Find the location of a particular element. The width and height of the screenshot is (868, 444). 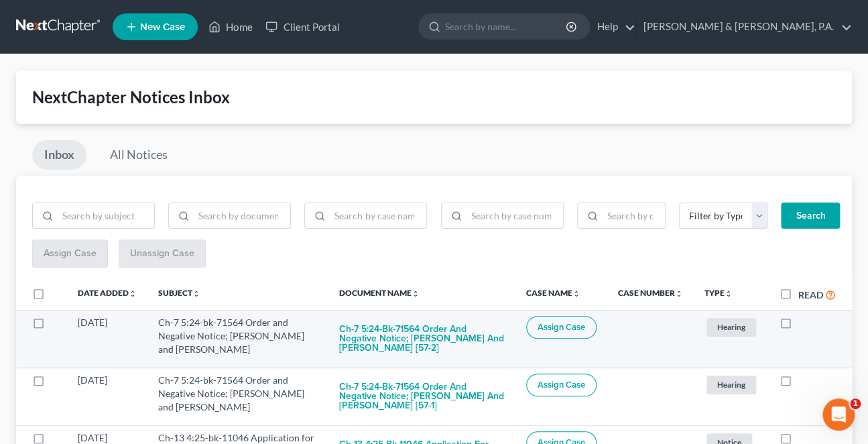

input: Search by case name is located at coordinates (378, 216).